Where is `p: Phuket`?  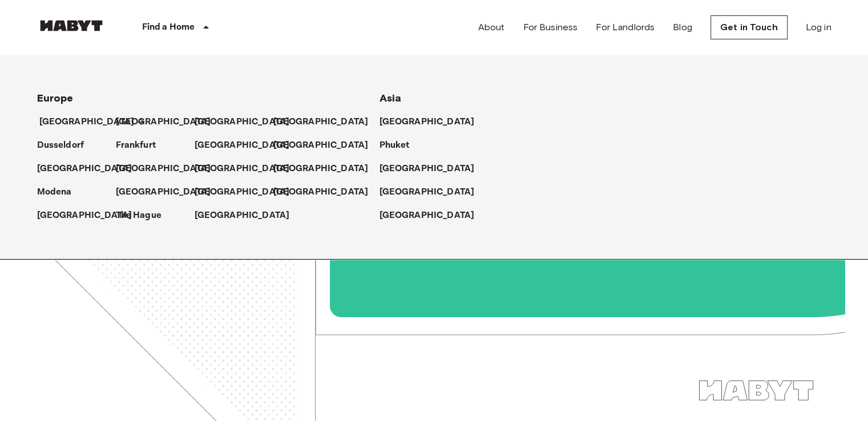 p: Phuket is located at coordinates (394, 146).